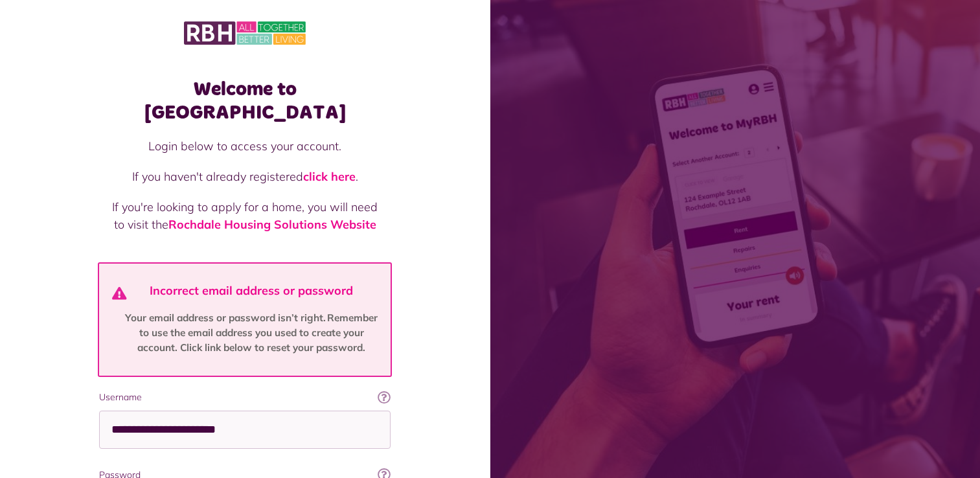 This screenshot has height=478, width=980. I want to click on a: Rochdale Housing Solutions Website, so click(272, 224).